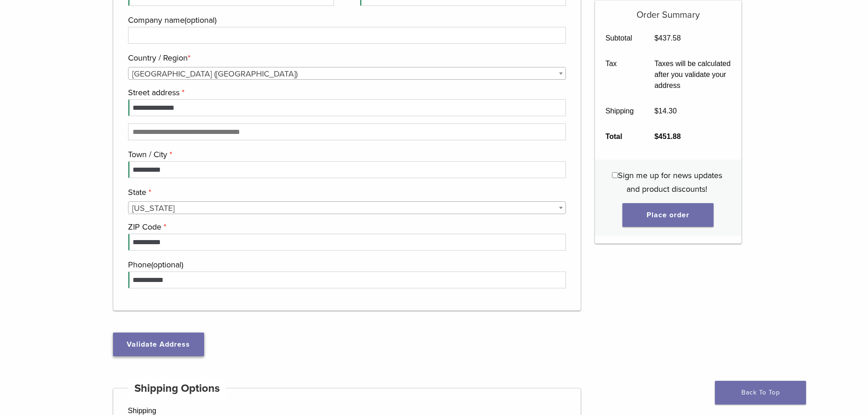  Describe the element at coordinates (620, 111) in the screenshot. I see `th: Shipping` at that location.